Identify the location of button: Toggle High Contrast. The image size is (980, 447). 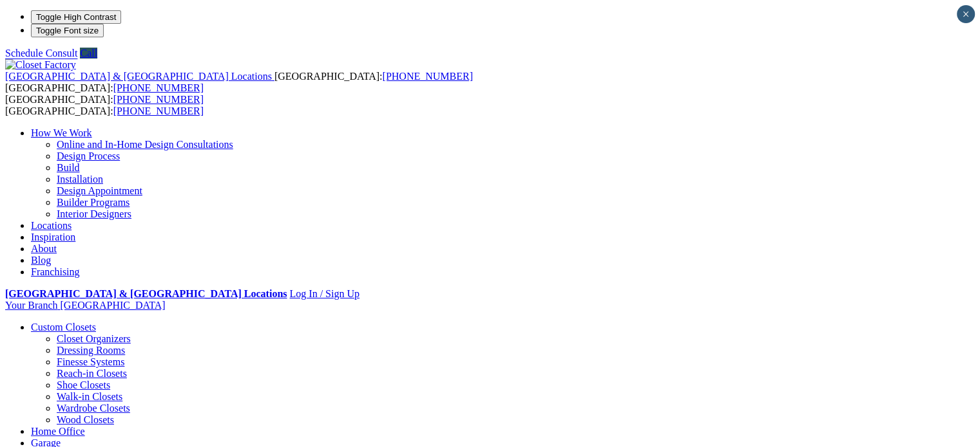
(76, 17).